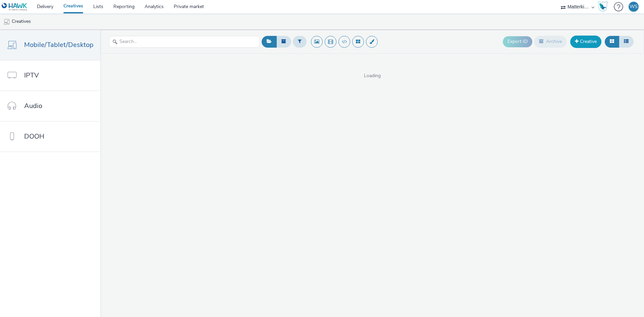 The image size is (644, 317). Describe the element at coordinates (550, 41) in the screenshot. I see `button: Archive` at that location.